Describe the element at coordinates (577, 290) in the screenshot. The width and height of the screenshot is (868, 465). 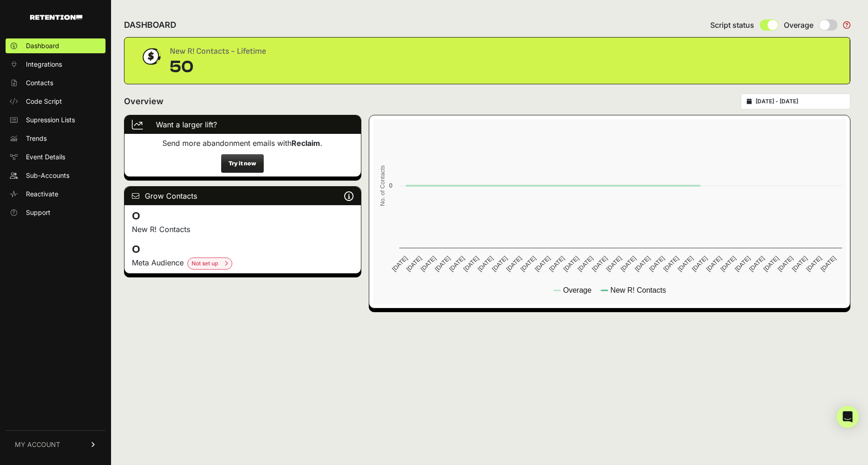
I see `text: Overage` at that location.